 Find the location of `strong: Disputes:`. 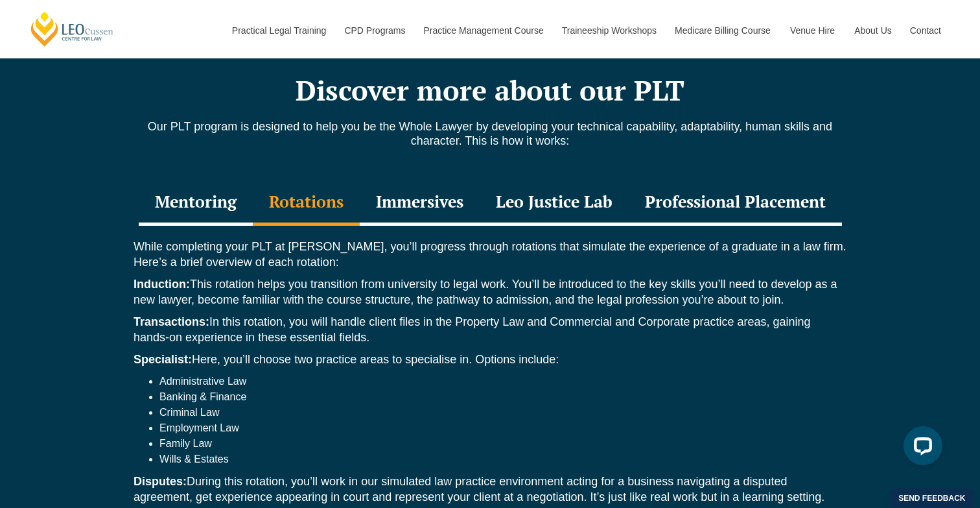

strong: Disputes: is located at coordinates (160, 481).